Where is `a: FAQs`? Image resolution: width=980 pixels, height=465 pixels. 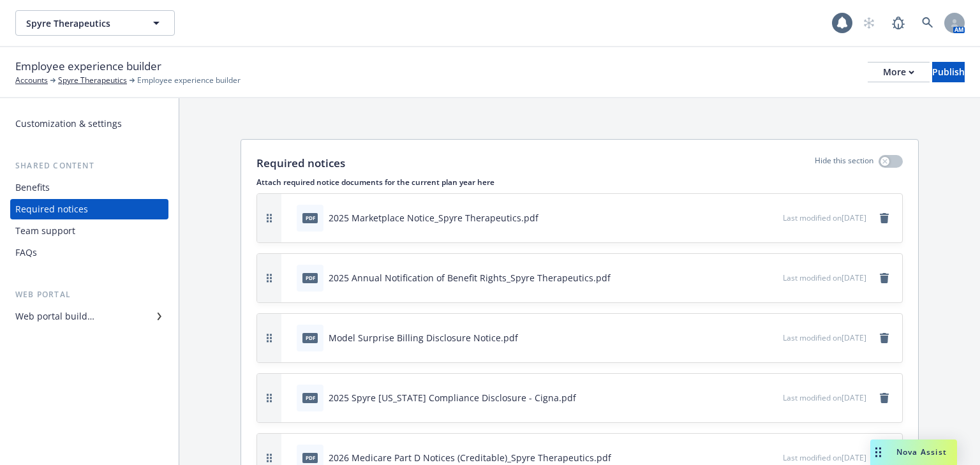
a: FAQs is located at coordinates (89, 253).